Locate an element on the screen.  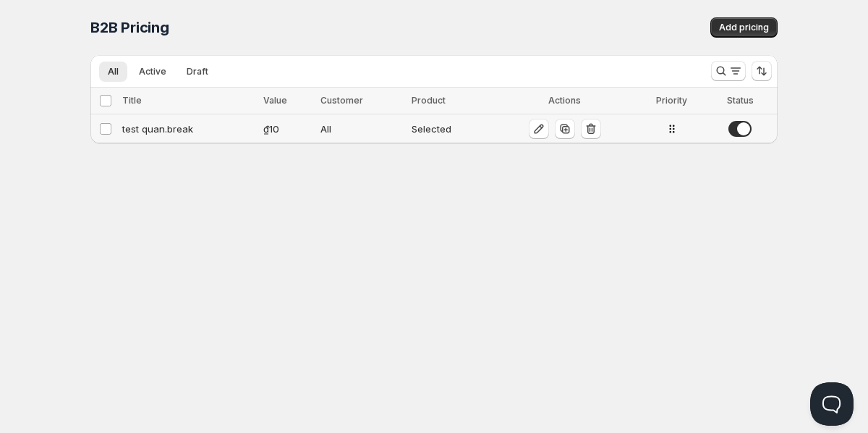
span: Actions is located at coordinates (565, 100).